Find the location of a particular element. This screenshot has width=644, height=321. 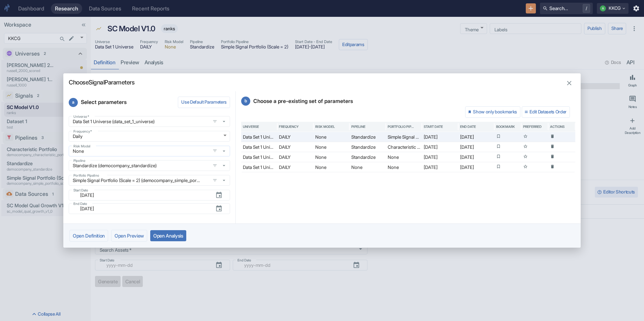

button: Open Definition is located at coordinates (89, 236).